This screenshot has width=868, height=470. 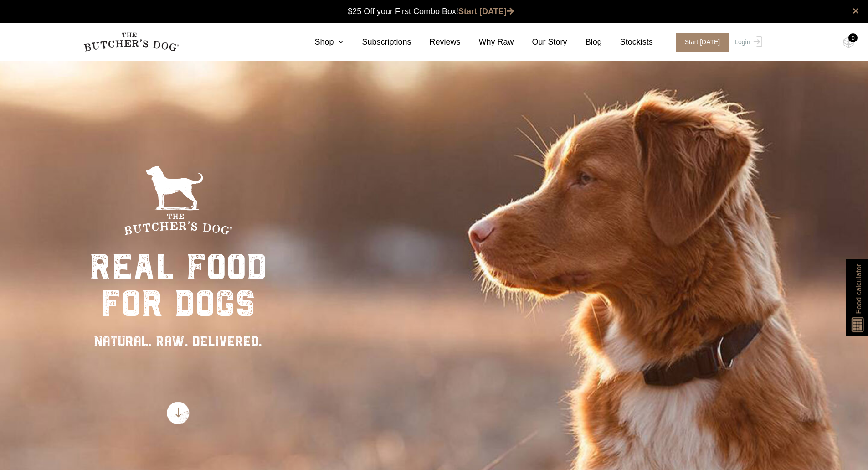 What do you see at coordinates (437, 42) in the screenshot?
I see `a: Reviews` at bounding box center [437, 42].